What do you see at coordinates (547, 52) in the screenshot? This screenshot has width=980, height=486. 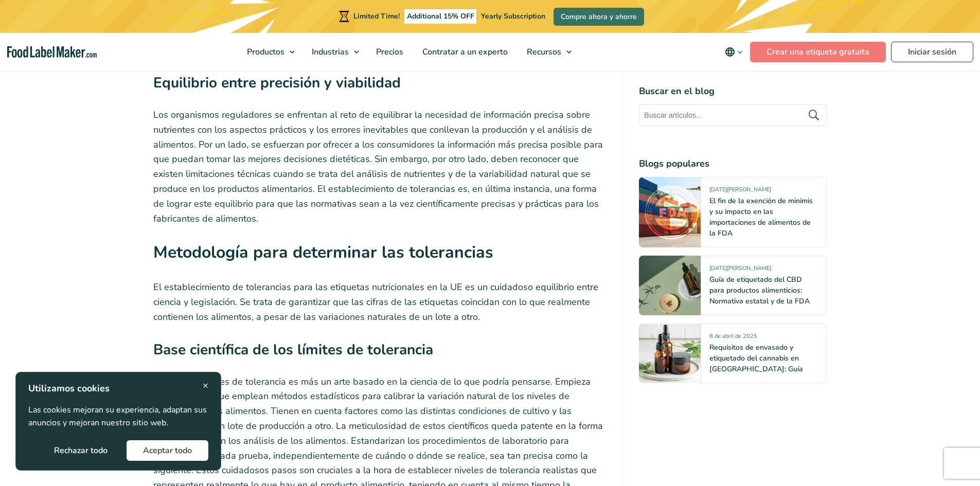 I see `a: Recursos` at bounding box center [547, 52].